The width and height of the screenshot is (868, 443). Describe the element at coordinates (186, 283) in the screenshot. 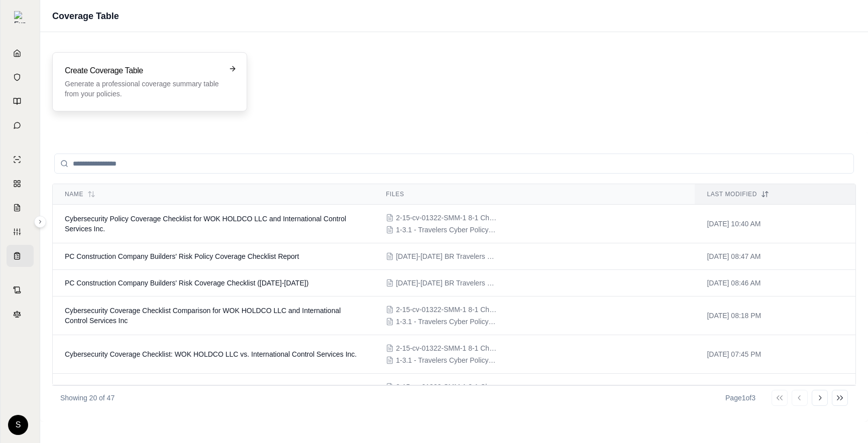

I see `span: PC Construction Company Builders' Risk Coverage Checklist (2024-2026)` at that location.